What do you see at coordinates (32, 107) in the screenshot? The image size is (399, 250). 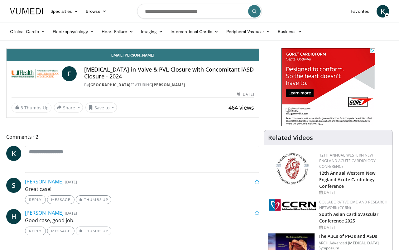 I see `a: 3 Thumbs Up` at bounding box center [32, 107].